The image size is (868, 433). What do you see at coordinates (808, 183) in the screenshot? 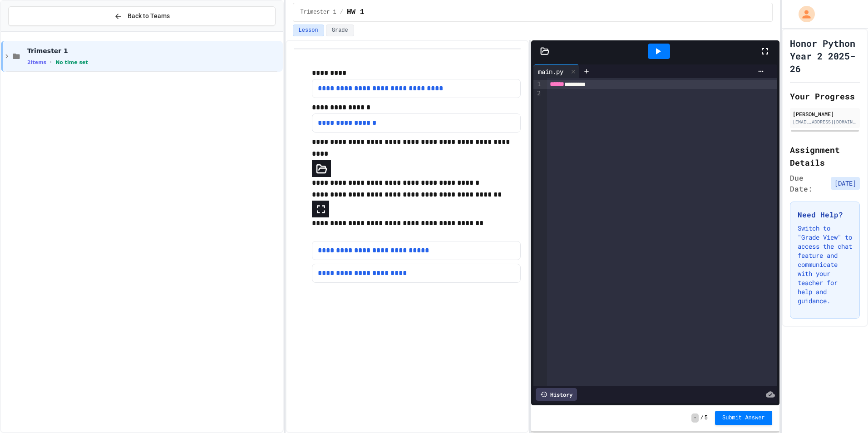
I see `span: Due Date:` at bounding box center [808, 183].